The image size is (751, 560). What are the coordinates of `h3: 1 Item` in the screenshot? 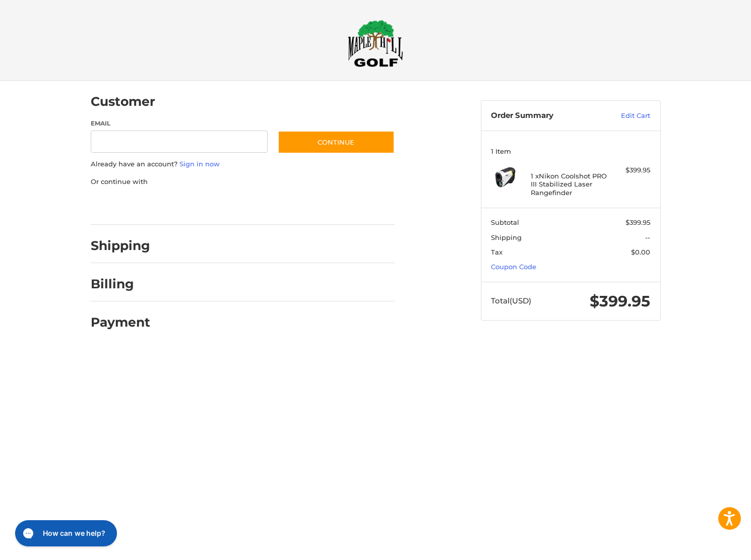 It's located at (571, 151).